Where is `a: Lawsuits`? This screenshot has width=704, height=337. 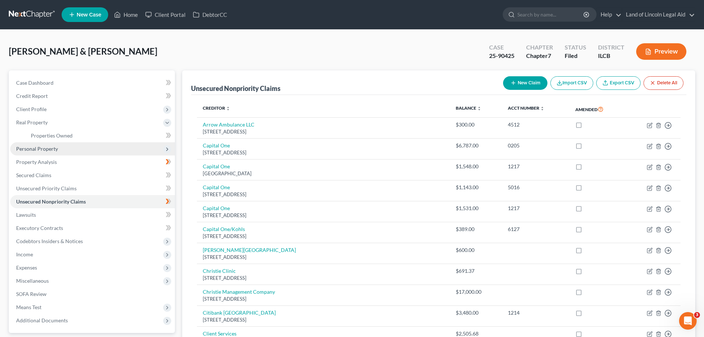
a: Lawsuits is located at coordinates (92, 215).